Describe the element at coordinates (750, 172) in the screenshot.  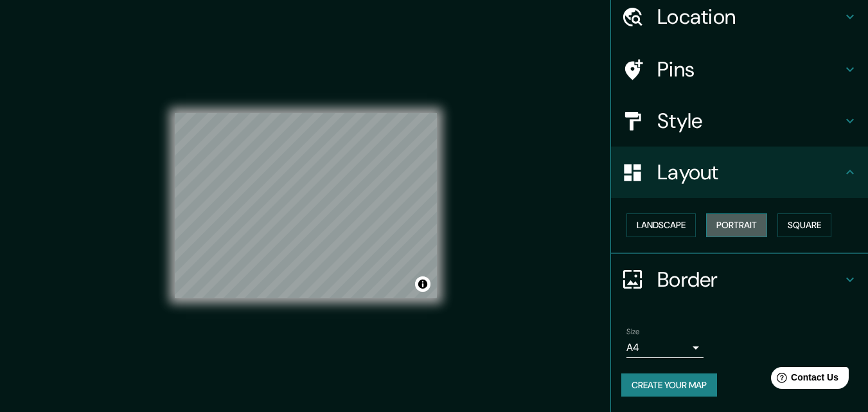
I see `h4: Layout` at that location.